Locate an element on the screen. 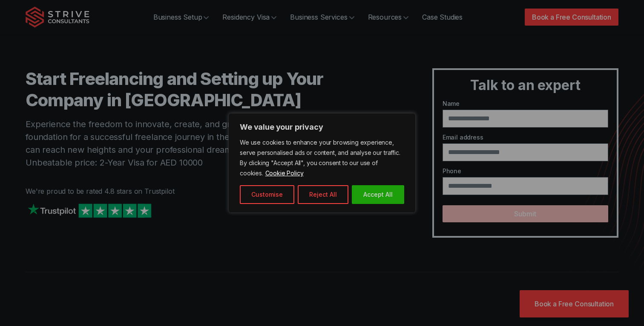  p: We use cookies to enhance your browsing experience, serve personalised ads or content, and analys... is located at coordinates (322, 158).